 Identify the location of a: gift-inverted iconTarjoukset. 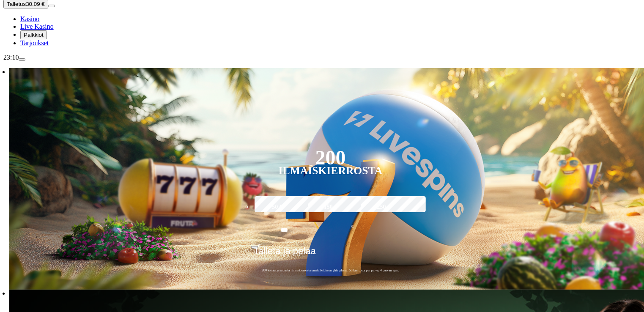
(34, 43).